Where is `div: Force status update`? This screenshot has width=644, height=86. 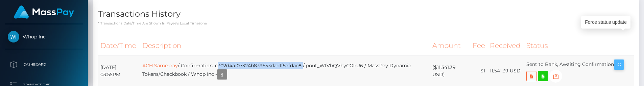 div: Force status update is located at coordinates (606, 22).